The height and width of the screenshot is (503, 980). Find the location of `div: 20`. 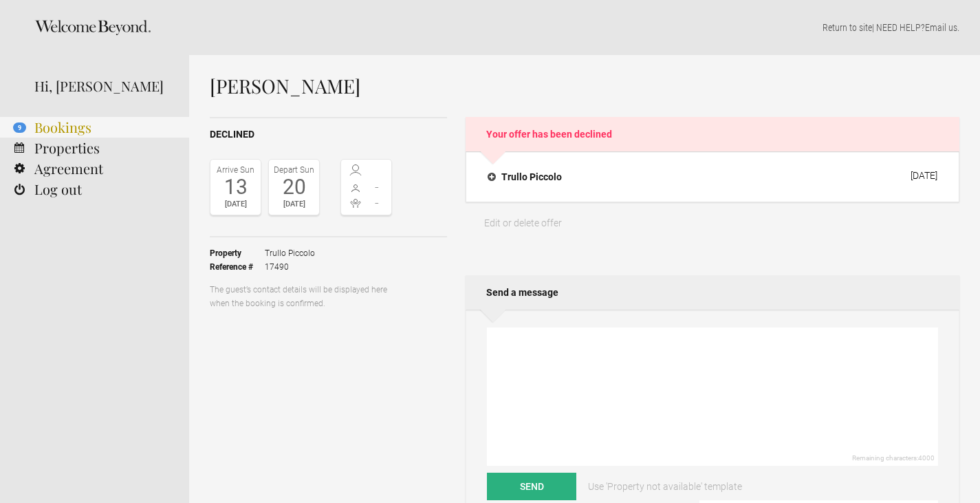

div: 20 is located at coordinates (294, 187).